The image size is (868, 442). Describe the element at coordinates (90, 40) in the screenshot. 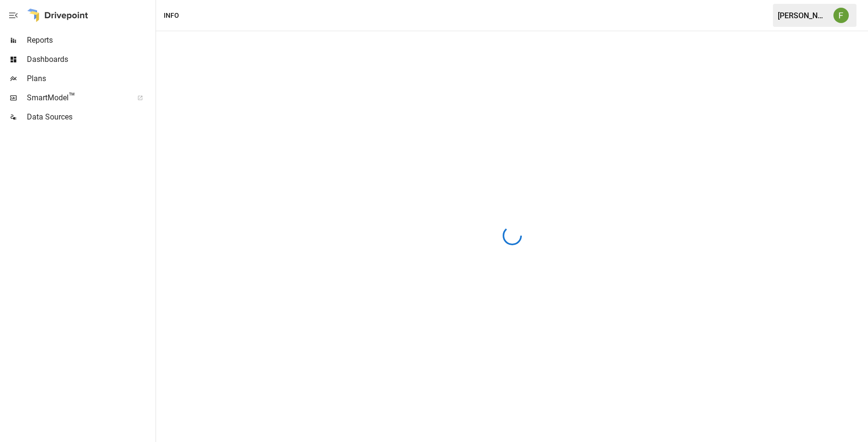

I see `span: Reports` at that location.